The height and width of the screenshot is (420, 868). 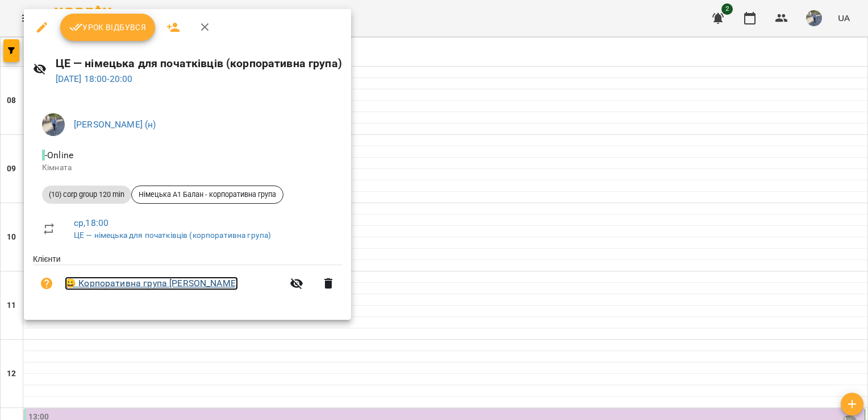 What do you see at coordinates (108, 27) in the screenshot?
I see `span: Урок відбувся` at bounding box center [108, 27].